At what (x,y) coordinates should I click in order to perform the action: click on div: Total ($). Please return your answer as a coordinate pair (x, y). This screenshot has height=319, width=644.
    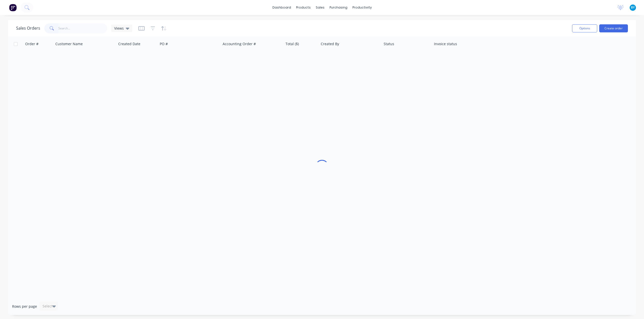
    Looking at the image, I should click on (292, 44).